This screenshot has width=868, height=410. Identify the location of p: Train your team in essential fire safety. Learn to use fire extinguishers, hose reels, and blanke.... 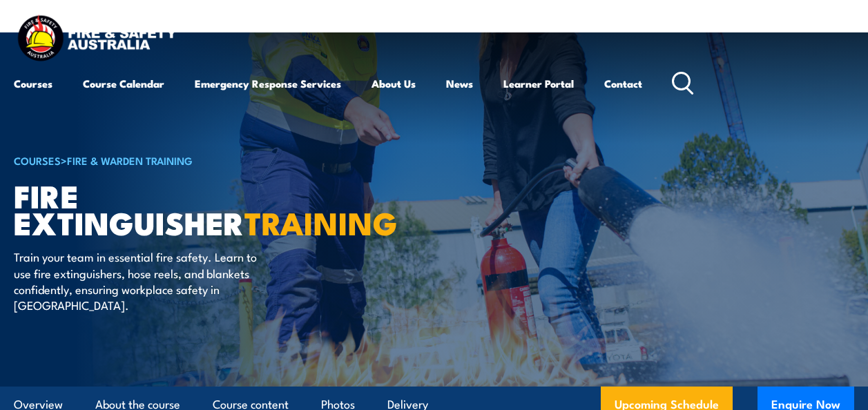
(140, 281).